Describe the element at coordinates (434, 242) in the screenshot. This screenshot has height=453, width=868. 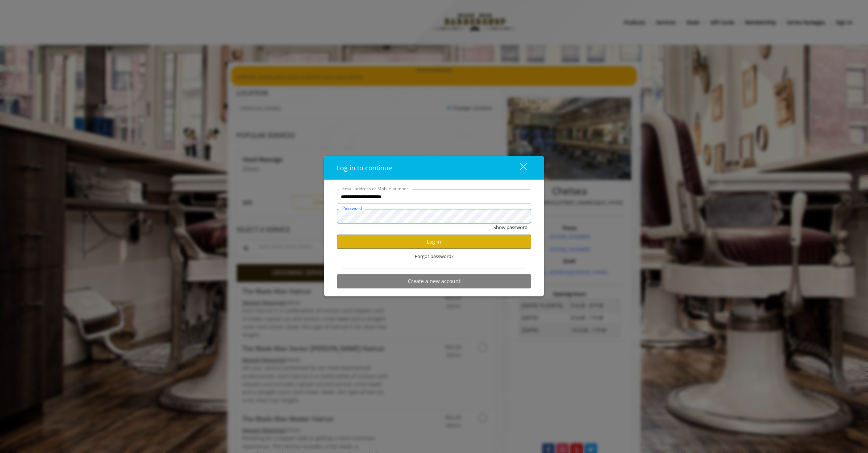
I see `button: Log in` at that location.